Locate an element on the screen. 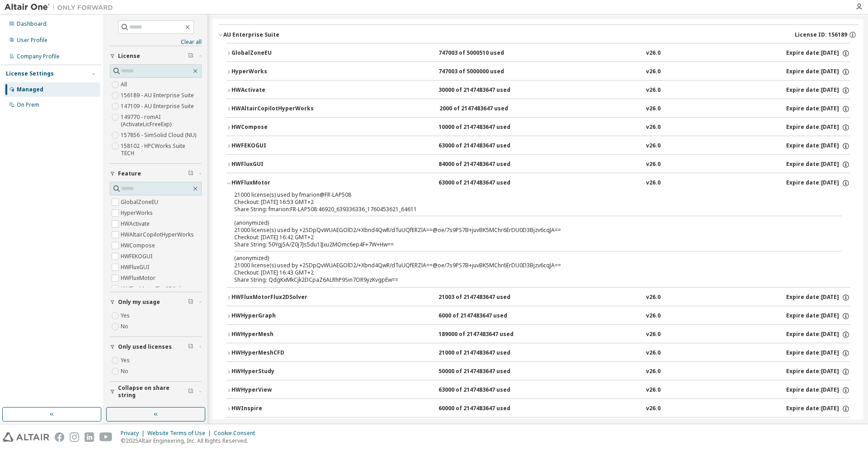 Image resolution: width=868 pixels, height=450 pixels. div: HWHyperView is located at coordinates (272, 390).